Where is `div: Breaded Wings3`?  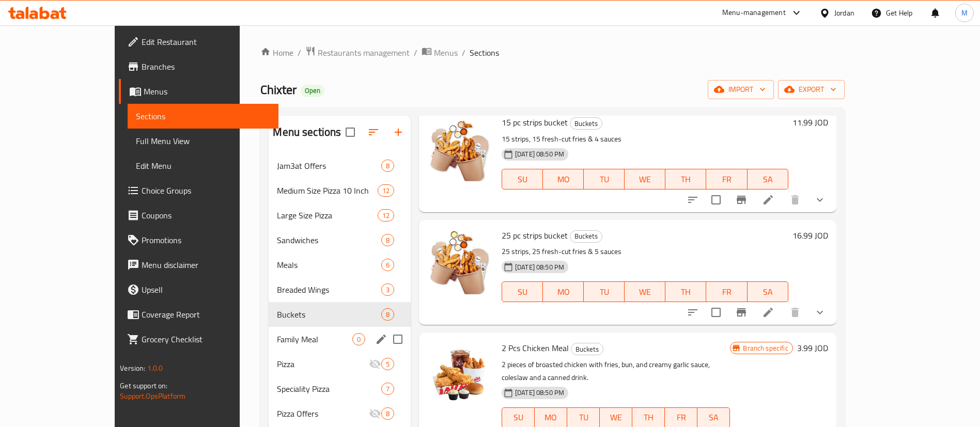 div: Breaded Wings3 is located at coordinates (339, 290).